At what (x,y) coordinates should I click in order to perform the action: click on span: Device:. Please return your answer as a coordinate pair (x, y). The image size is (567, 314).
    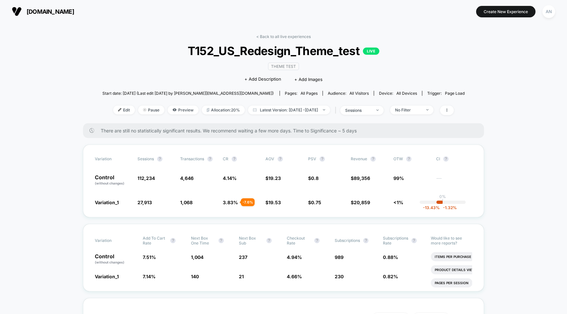
    Looking at the image, I should click on (398, 93).